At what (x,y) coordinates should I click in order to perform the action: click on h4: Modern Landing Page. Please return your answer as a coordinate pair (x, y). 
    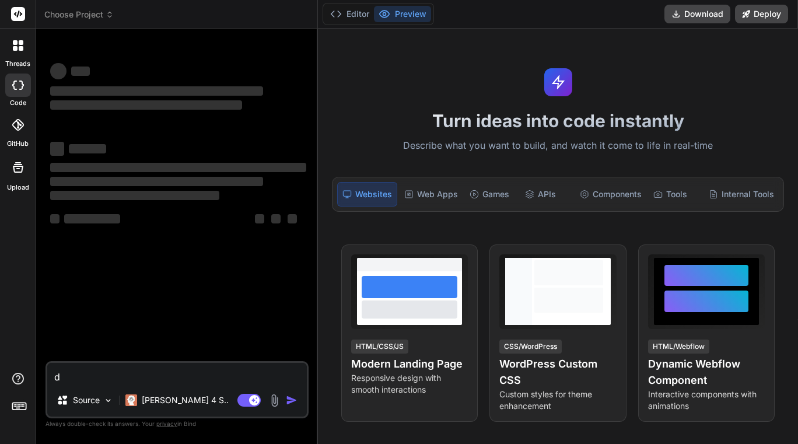
    Looking at the image, I should click on (410, 364).